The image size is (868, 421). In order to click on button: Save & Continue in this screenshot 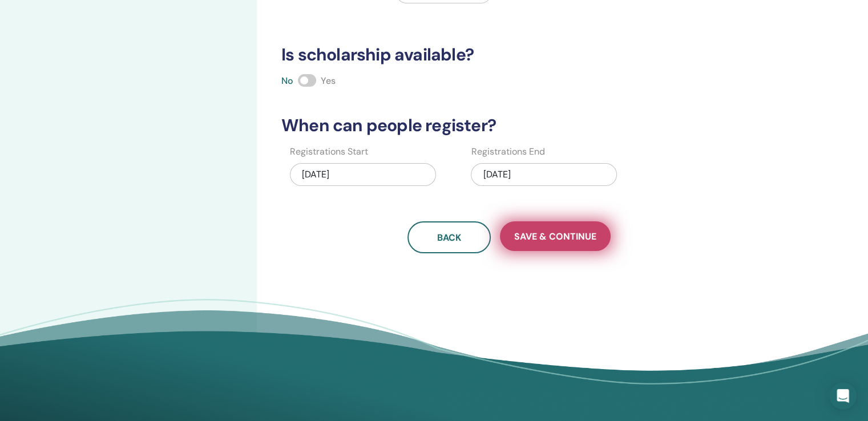, I will do `click(555, 237)`.